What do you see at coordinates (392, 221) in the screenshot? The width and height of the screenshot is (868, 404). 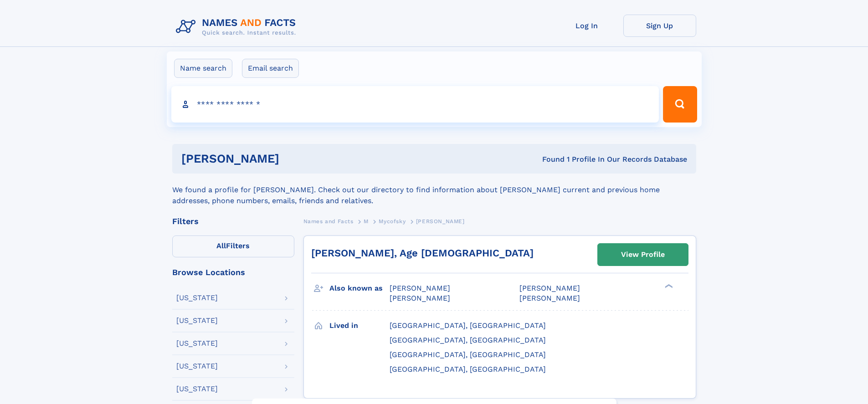 I see `a: Mycofsky` at bounding box center [392, 221].